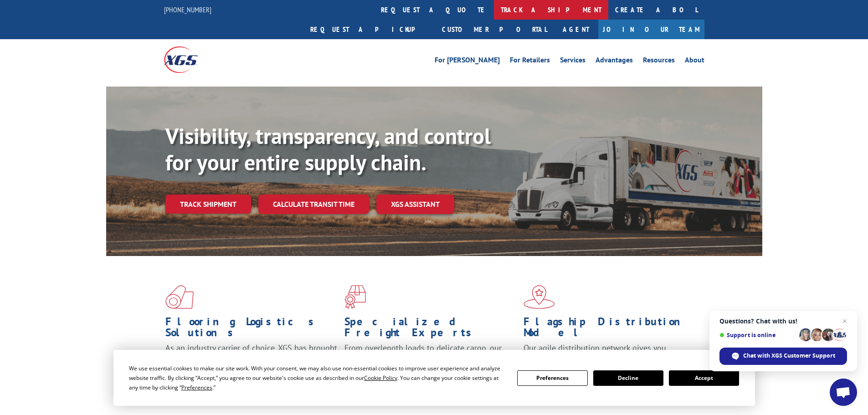  Describe the element at coordinates (530, 62) in the screenshot. I see `a: For Retailers` at that location.